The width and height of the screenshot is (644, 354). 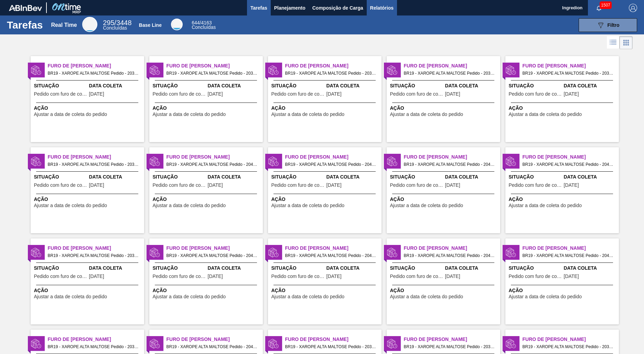 I want to click on span: 02/10/2025, so click(x=572, y=185).